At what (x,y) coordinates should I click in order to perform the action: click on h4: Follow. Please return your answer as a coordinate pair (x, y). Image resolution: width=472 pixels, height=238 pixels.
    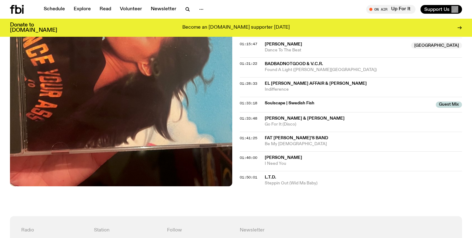
    Looking at the image, I should click on (199, 231).